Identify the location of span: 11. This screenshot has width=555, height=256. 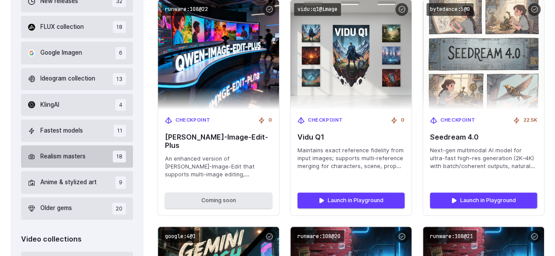
(120, 131).